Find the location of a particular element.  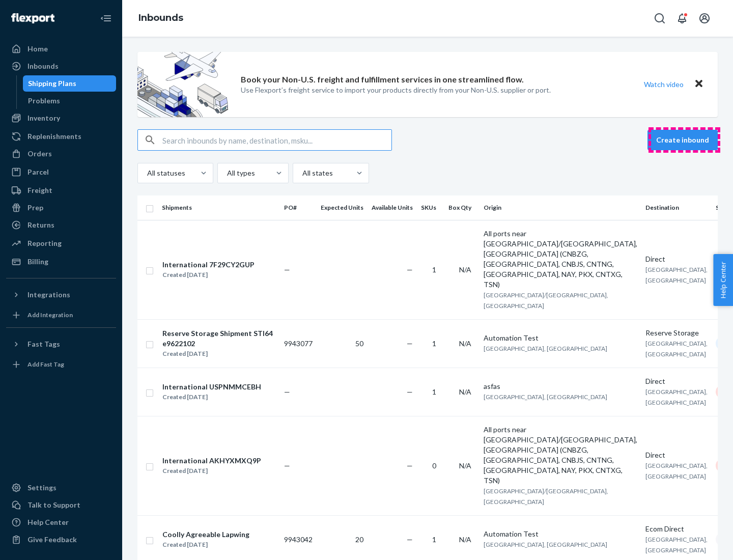

div: International AKHYXMXQ9P is located at coordinates (212, 461).